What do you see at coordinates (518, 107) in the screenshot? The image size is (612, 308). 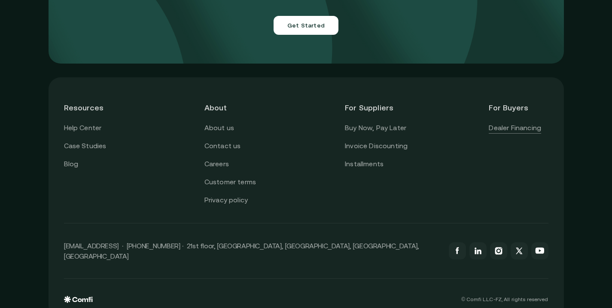 I see `header: For Buyers` at bounding box center [518, 107].